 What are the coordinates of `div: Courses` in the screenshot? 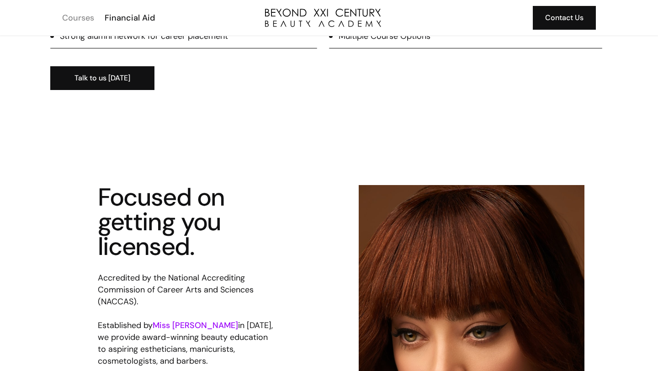 It's located at (78, 18).